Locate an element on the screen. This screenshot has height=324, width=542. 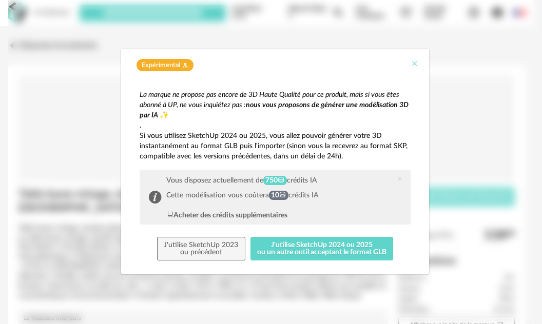
span: Flask icon is located at coordinates (185, 65).